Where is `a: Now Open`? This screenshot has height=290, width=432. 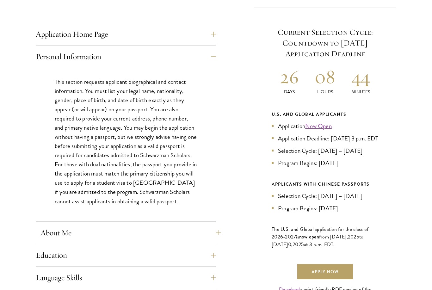
a: Now Open is located at coordinates (319, 126).